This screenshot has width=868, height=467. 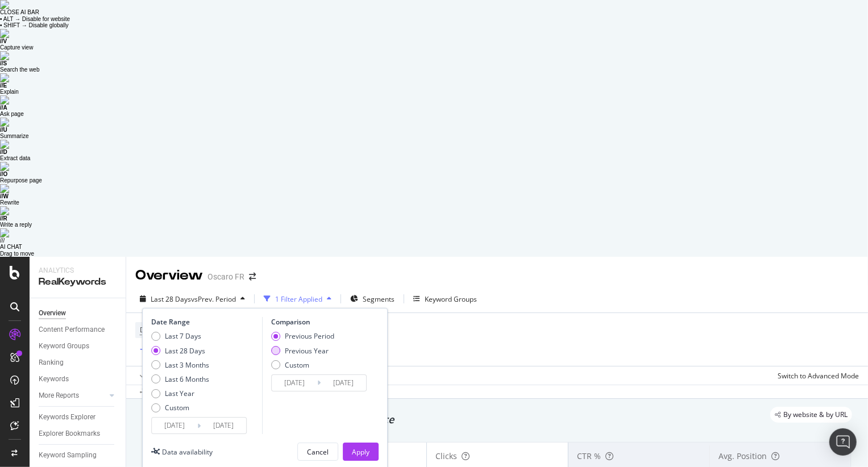 What do you see at coordinates (51, 362) in the screenshot?
I see `div: Ranking` at bounding box center [51, 362].